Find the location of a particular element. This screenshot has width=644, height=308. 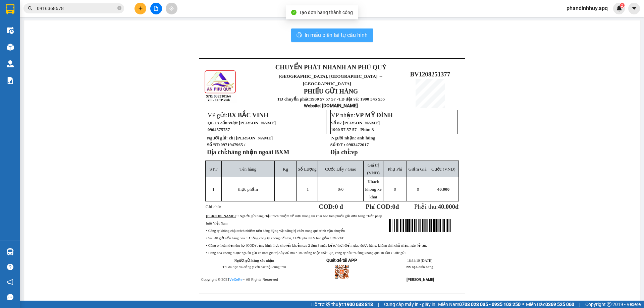

button: file-add is located at coordinates (156, 8).